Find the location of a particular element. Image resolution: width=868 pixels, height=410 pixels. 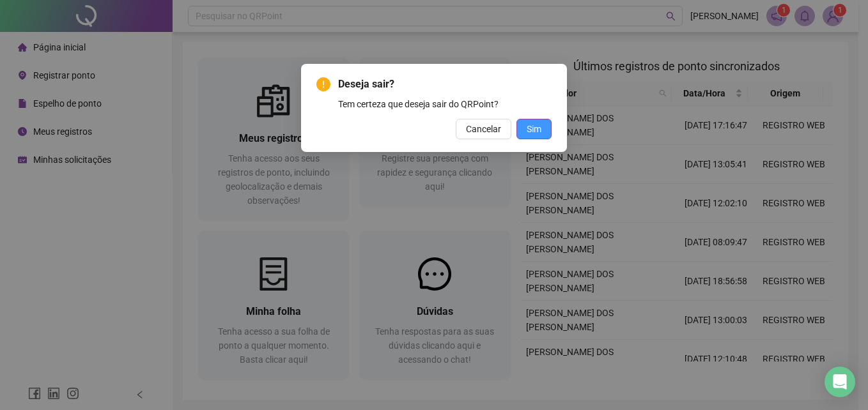

button: Cancelar is located at coordinates (484, 129).